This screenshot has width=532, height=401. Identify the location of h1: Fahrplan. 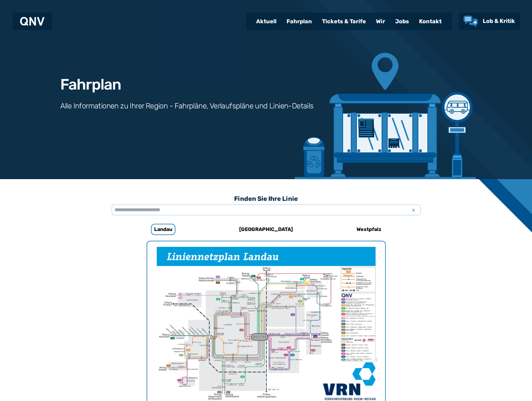
(91, 84).